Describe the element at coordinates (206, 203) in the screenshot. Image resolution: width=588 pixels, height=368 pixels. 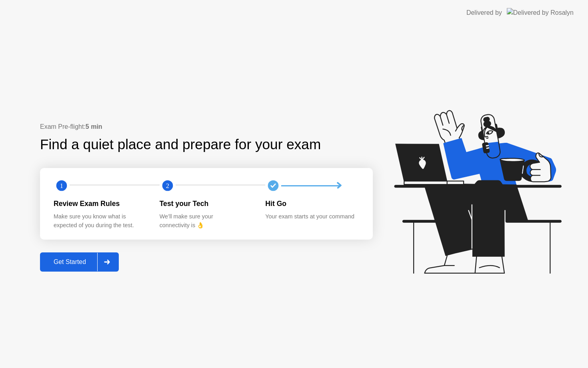
I see `div: Test your Tech` at that location.